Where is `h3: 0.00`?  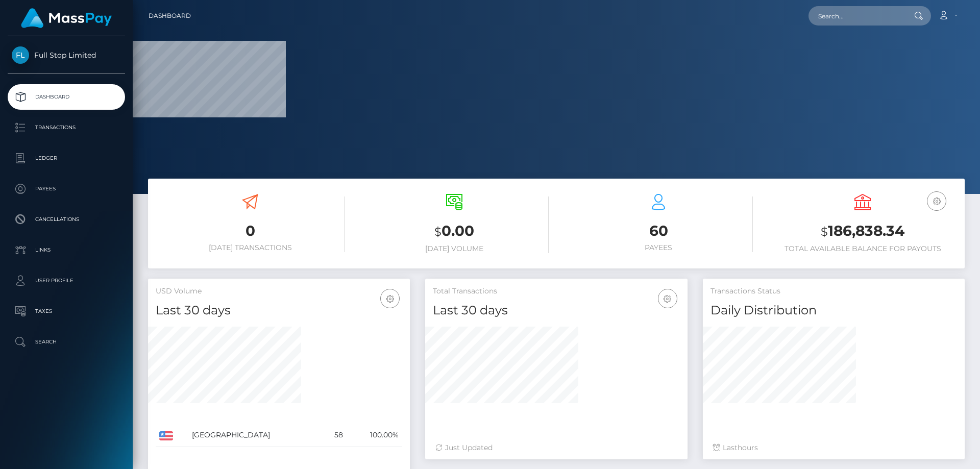
h3: 0.00 is located at coordinates (455, 231).